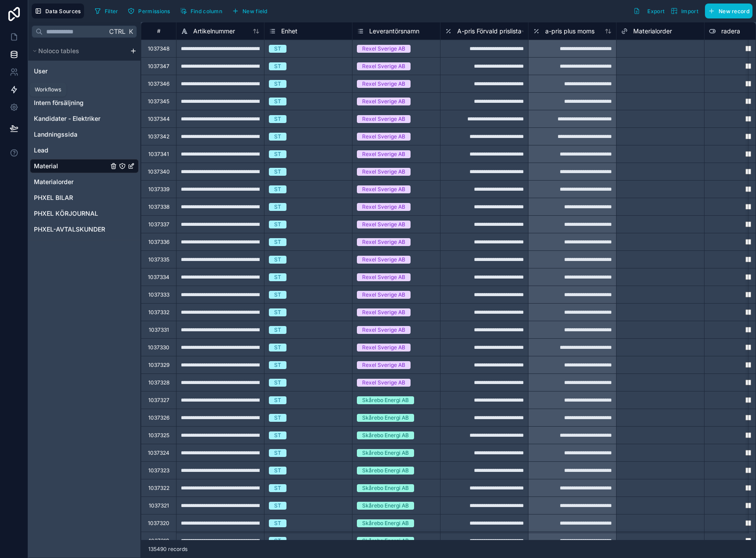  What do you see at coordinates (130, 32) in the screenshot?
I see `span: K` at bounding box center [130, 32].